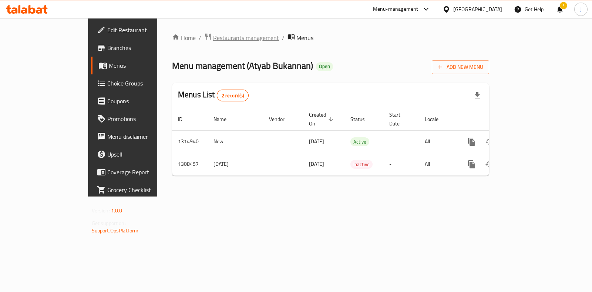  Describe the element at coordinates (139, 48) in the screenshot. I see `a: Branches` at that location.